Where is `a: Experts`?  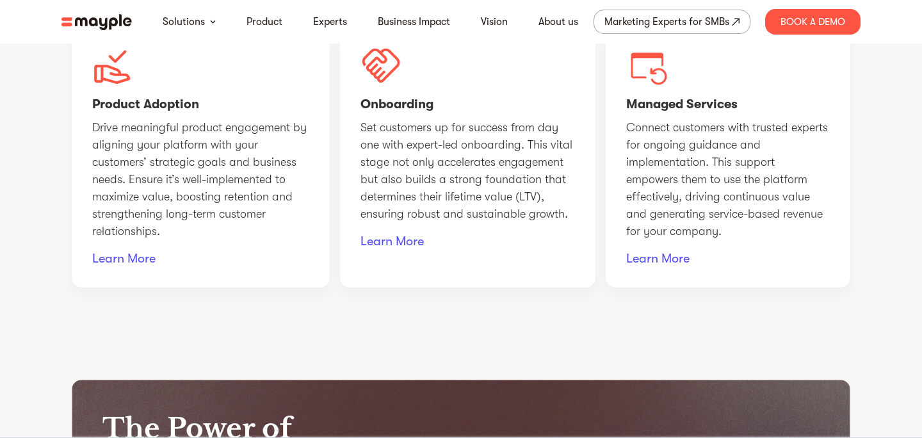 a: Experts is located at coordinates (330, 22).